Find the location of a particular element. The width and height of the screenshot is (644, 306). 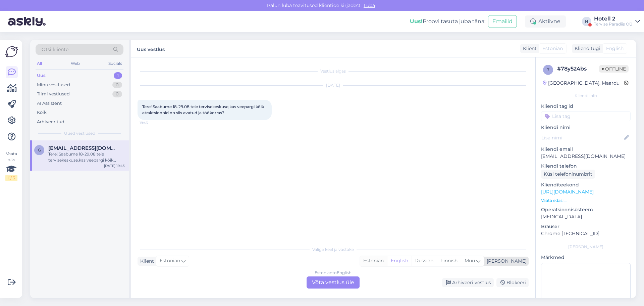

p: Märkmed is located at coordinates (586, 257).